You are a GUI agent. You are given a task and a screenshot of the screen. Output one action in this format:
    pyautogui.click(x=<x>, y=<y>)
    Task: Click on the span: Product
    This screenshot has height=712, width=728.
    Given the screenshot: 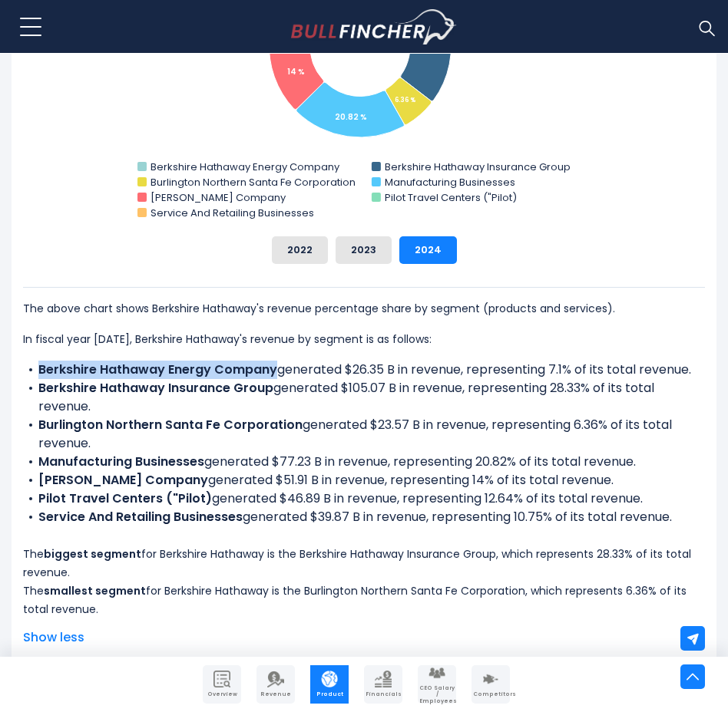 What is the action you would take?
    pyautogui.click(x=330, y=695)
    